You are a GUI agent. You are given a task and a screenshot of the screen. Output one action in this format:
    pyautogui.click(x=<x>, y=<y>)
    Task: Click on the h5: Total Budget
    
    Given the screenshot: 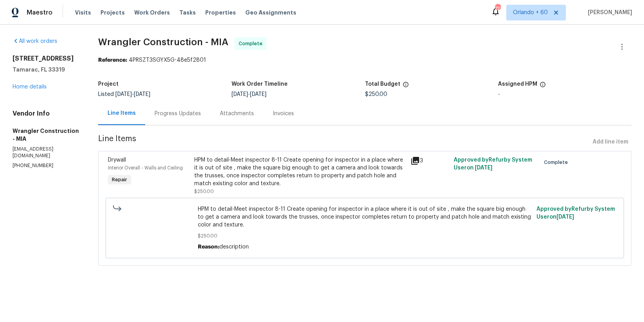 What is the action you would take?
    pyautogui.click(x=383, y=84)
    